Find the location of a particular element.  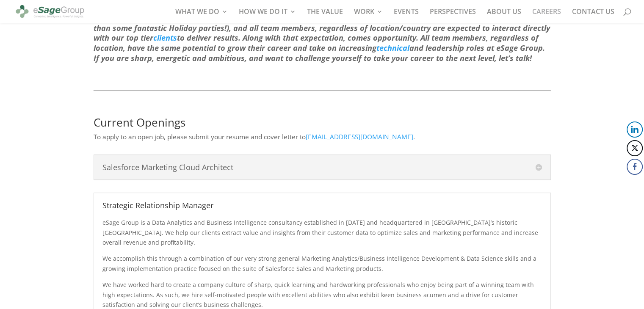

p: To apply to an open job, please submit your resume and cover letter to . is located at coordinates (322, 137).